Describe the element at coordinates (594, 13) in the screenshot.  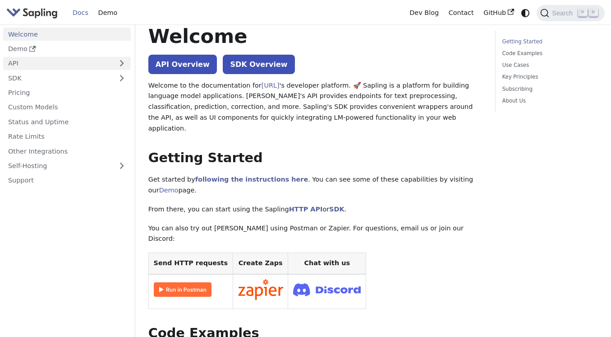
I see `kbd: K` at that location.